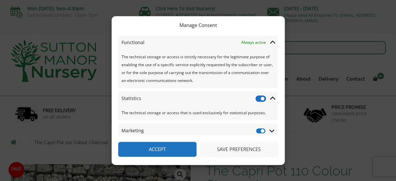 This screenshot has width=396, height=181. I want to click on span: The technical storage or access that is used exclusively for statistical purposes., so click(198, 113).